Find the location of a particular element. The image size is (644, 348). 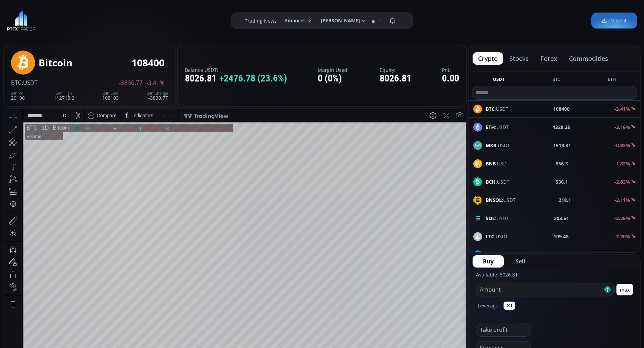

div: 0.00 is located at coordinates (450, 78).